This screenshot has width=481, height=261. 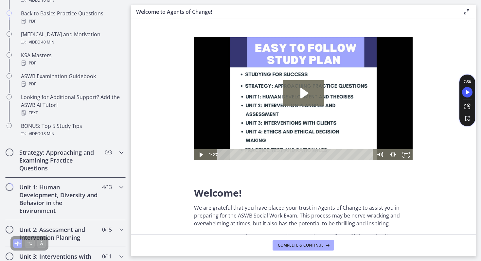 What do you see at coordinates (304, 241) in the screenshot?
I see `p: We want to congratulate you on starting a new chapter of your life by applauding your decision to...` at bounding box center [304, 241].